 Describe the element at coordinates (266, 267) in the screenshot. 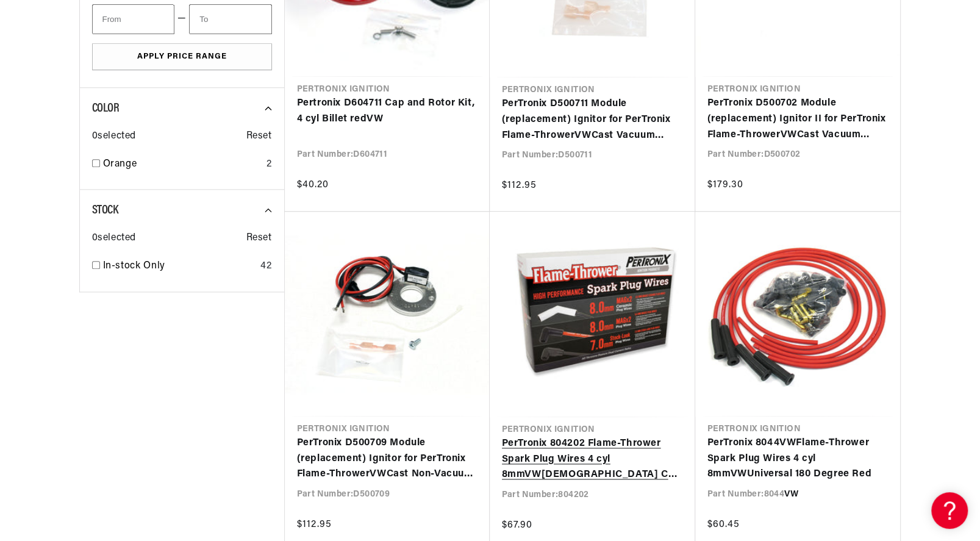

I see `div: 42` at that location.